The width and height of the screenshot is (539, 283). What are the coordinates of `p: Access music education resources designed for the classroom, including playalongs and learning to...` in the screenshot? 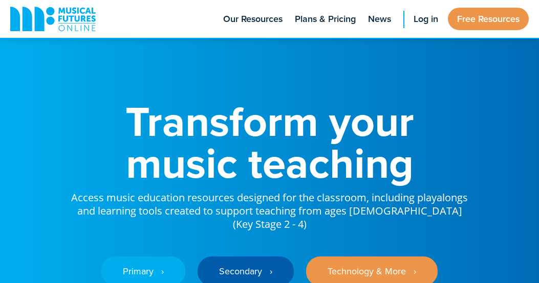 It's located at (270, 208).